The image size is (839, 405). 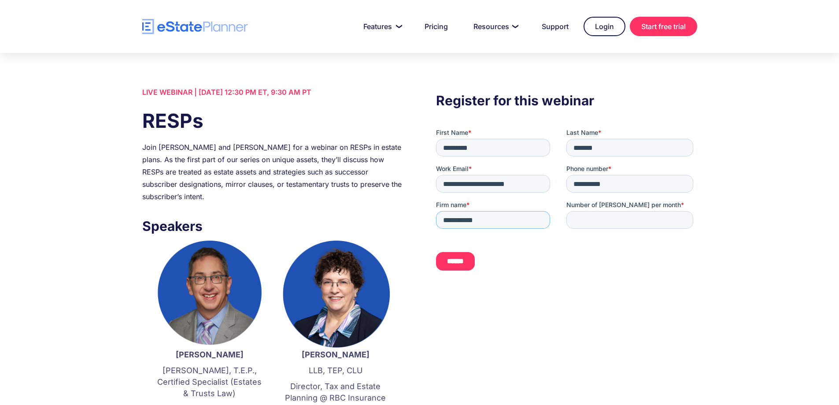 I want to click on a: Support, so click(x=555, y=26).